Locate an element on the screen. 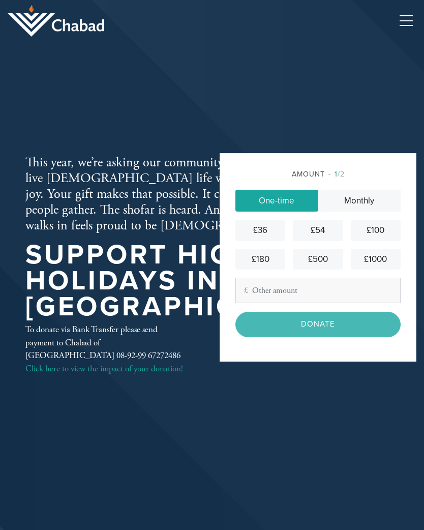  div: Amount is located at coordinates (318, 174).